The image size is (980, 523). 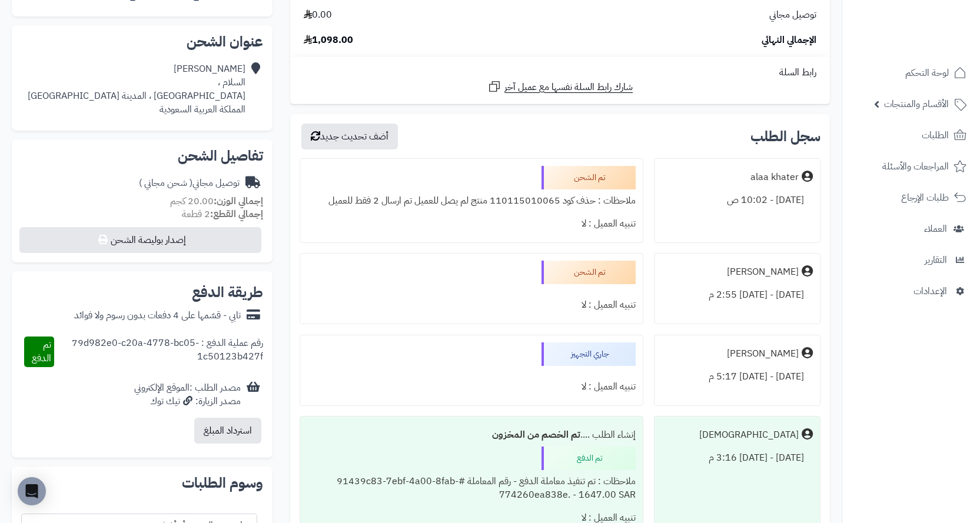 What do you see at coordinates (924, 198) in the screenshot?
I see `span: طلبات الإرجاع` at bounding box center [924, 198].